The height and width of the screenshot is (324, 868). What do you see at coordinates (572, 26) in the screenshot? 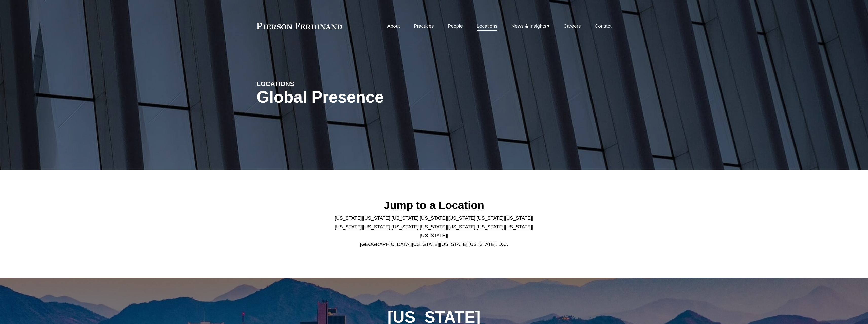
I see `a: Careers` at bounding box center [572, 26].